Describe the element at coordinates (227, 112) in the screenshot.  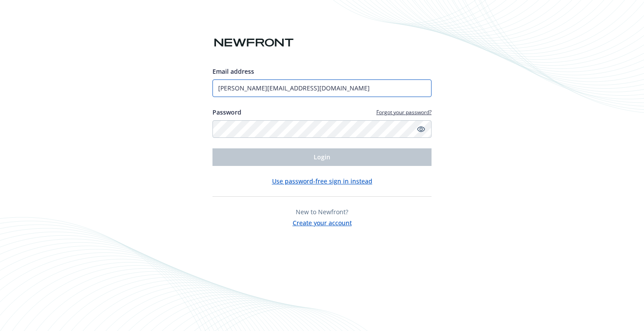
I see `label: Password` at that location.